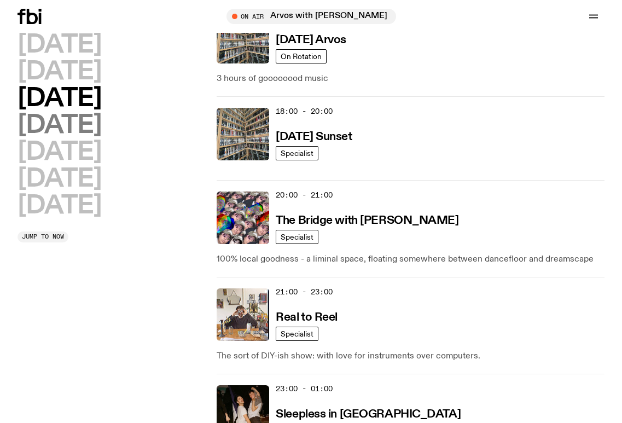 This screenshot has width=622, height=423. What do you see at coordinates (304, 389) in the screenshot?
I see `span: 23:00 - 01:00` at bounding box center [304, 389].